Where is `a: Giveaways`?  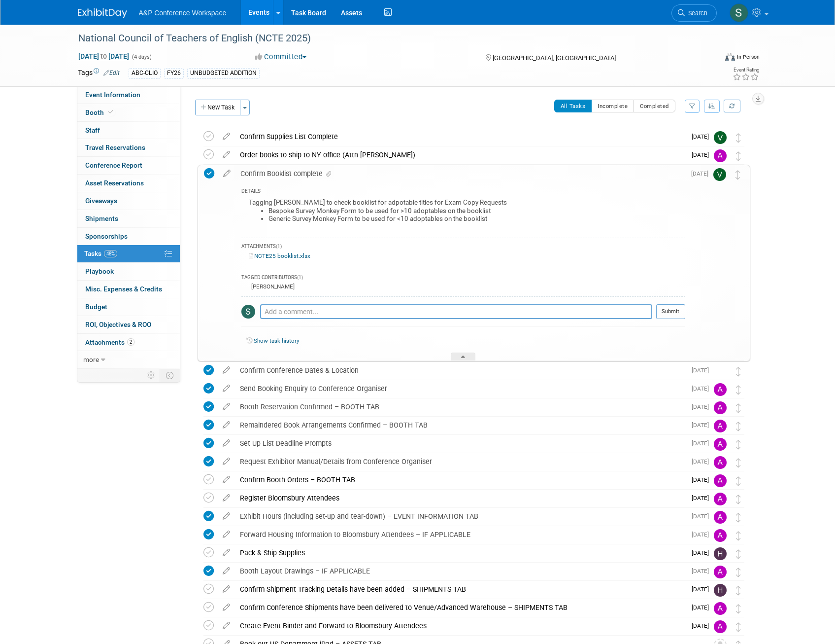
a: Giveaways is located at coordinates (128, 201).